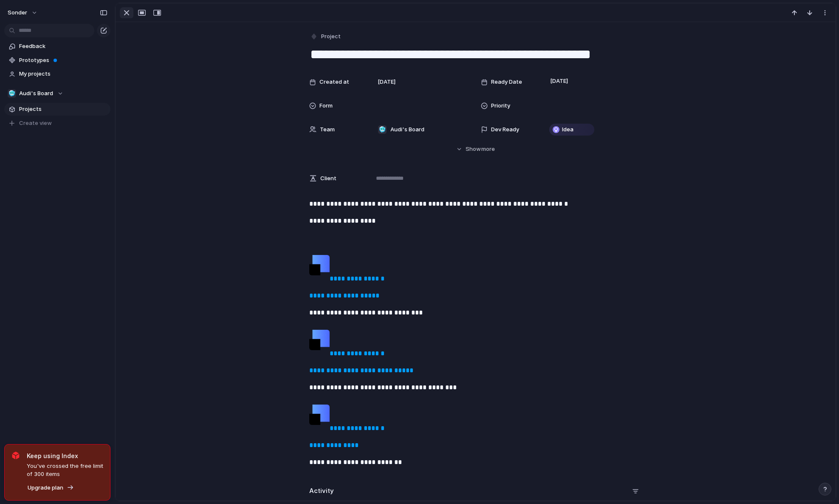 This screenshot has height=504, width=839. Describe the element at coordinates (57, 46) in the screenshot. I see `a: Feedback` at that location.